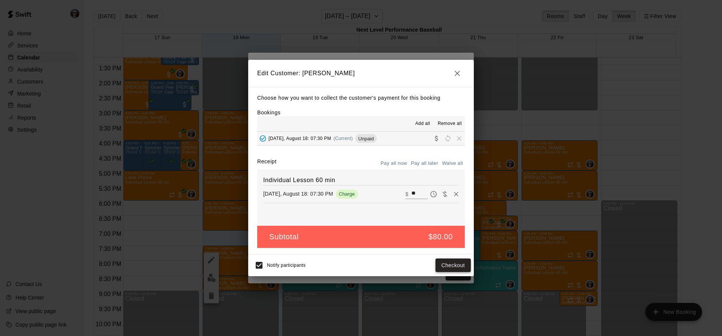 The width and height of the screenshot is (722, 336). Describe the element at coordinates (423, 124) in the screenshot. I see `button: Add all` at that location.